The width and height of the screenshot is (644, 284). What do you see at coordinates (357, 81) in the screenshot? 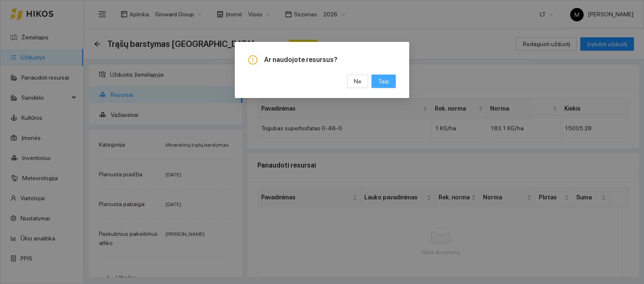
I see `button: Ne` at bounding box center [357, 81].